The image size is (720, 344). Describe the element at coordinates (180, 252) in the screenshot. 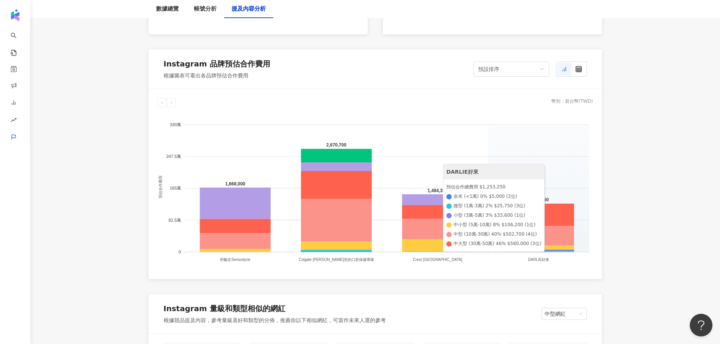

I see `tspan: 0` at that location.